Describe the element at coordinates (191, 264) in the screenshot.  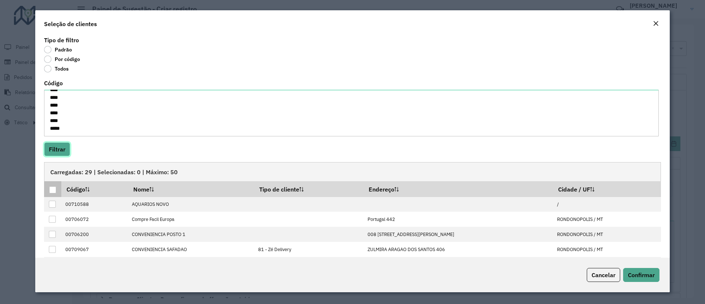
I see `td: DeF BRASIL FOODS LTDA` at that location.